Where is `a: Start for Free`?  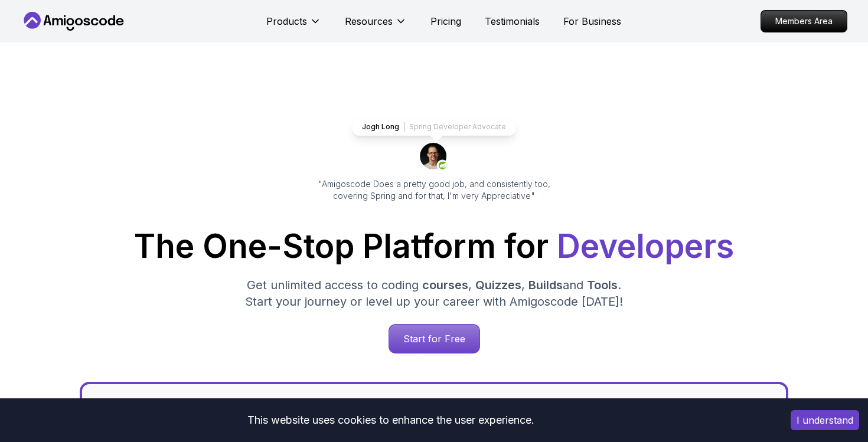 a: Start for Free is located at coordinates (434, 338).